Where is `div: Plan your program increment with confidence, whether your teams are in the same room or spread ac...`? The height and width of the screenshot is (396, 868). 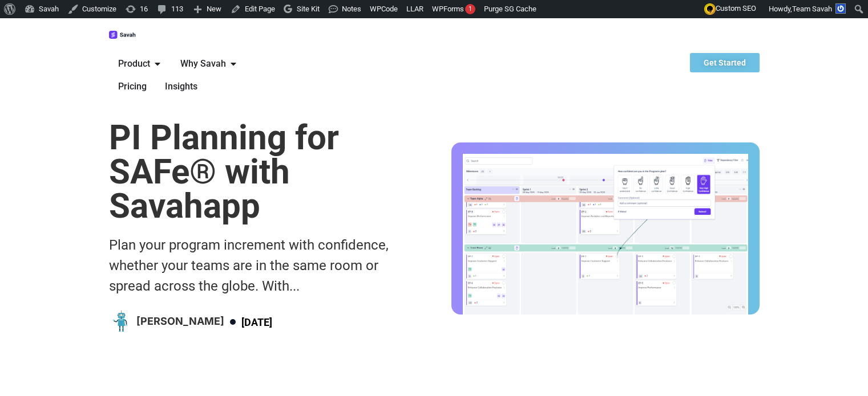 div: Plan your program increment with confidence, whether your teams are in the same room or spread ac... is located at coordinates (262, 266).